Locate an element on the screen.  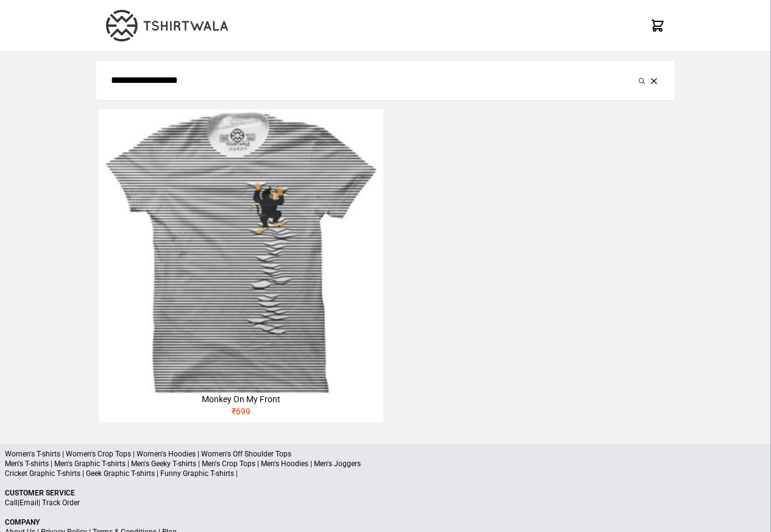
a: Track Order is located at coordinates (61, 503).